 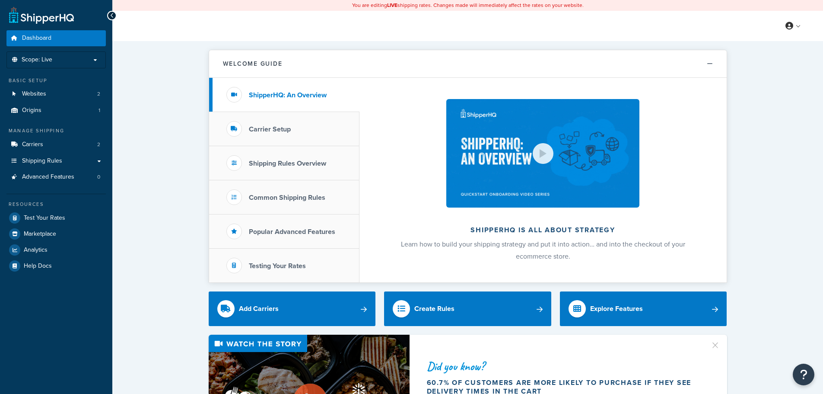 What do you see at coordinates (56, 250) in the screenshot?
I see `li: Analytics` at bounding box center [56, 250].